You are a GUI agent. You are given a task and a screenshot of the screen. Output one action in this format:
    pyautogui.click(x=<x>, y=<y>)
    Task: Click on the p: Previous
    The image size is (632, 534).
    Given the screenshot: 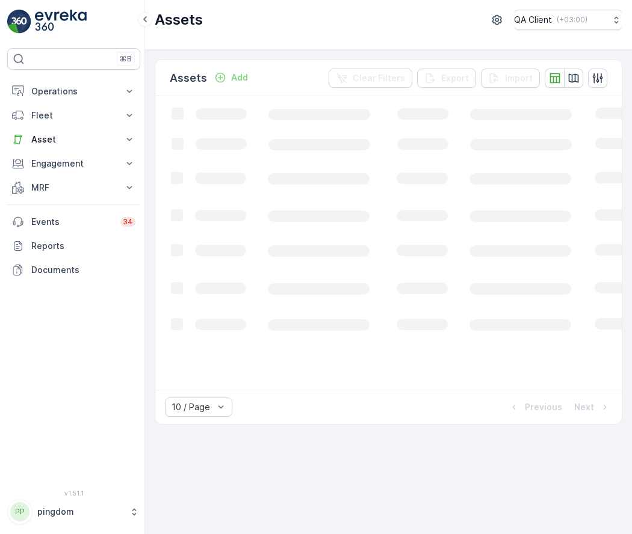 What is the action you would take?
    pyautogui.click(x=543, y=407)
    